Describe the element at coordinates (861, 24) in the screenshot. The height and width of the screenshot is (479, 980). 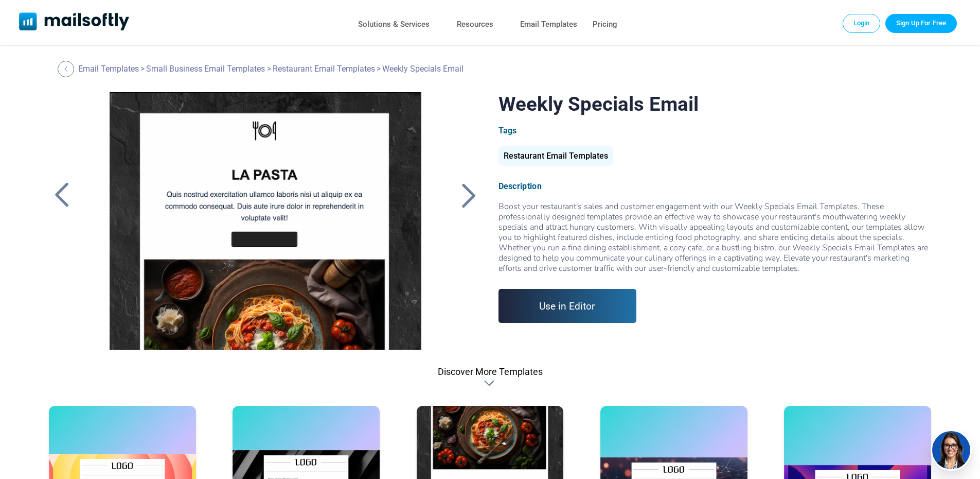
I see `a: Login` at that location.